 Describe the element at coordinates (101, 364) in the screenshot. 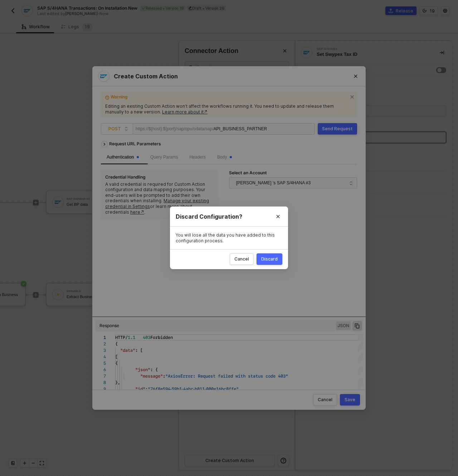

I see `div: 5` at that location.